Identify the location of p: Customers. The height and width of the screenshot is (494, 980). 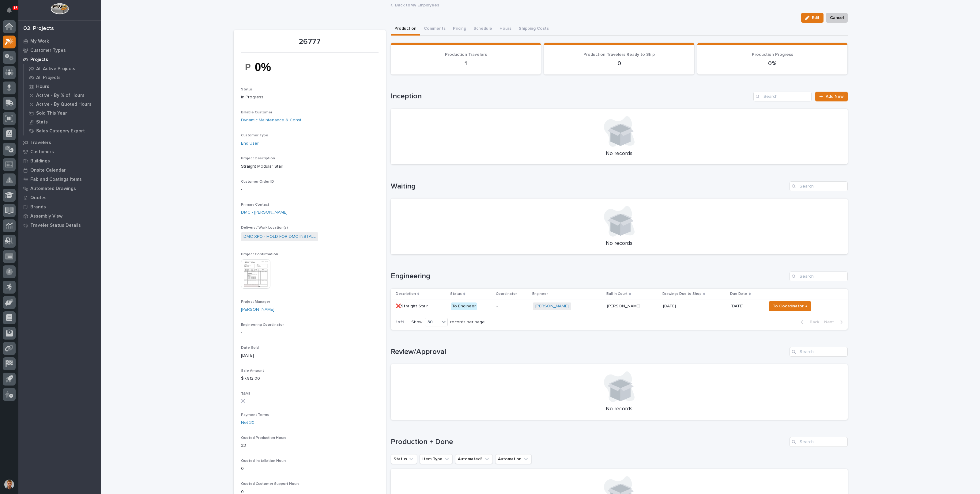
(42, 152).